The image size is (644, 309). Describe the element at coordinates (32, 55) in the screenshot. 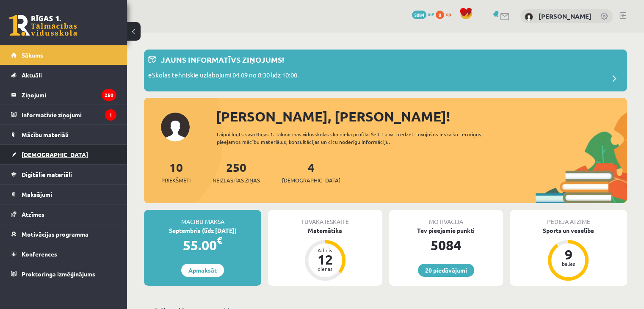

I see `span: Sākums` at that location.